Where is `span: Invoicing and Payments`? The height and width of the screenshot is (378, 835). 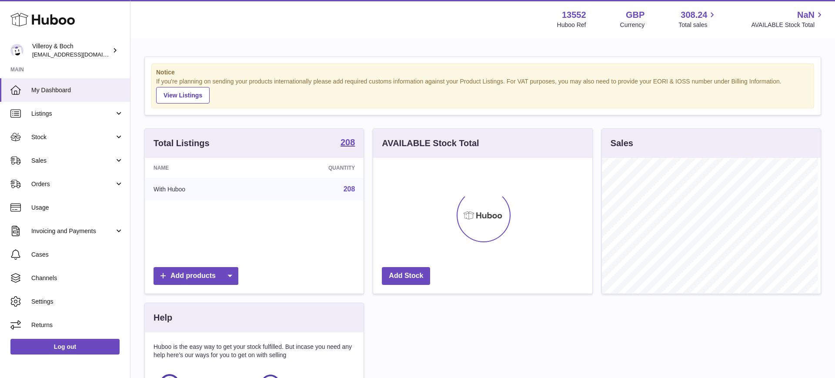
span: Invoicing and Payments is located at coordinates (73, 231).